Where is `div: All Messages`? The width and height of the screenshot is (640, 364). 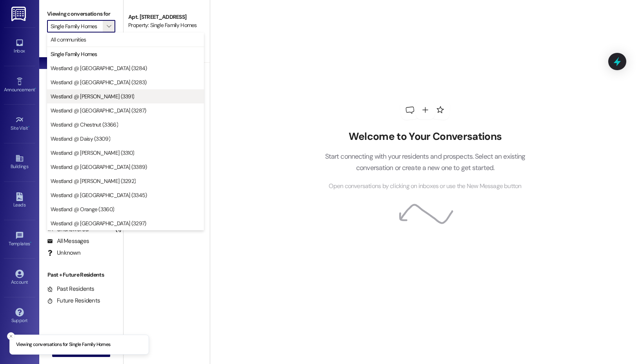
div: All Messages is located at coordinates (68, 241).